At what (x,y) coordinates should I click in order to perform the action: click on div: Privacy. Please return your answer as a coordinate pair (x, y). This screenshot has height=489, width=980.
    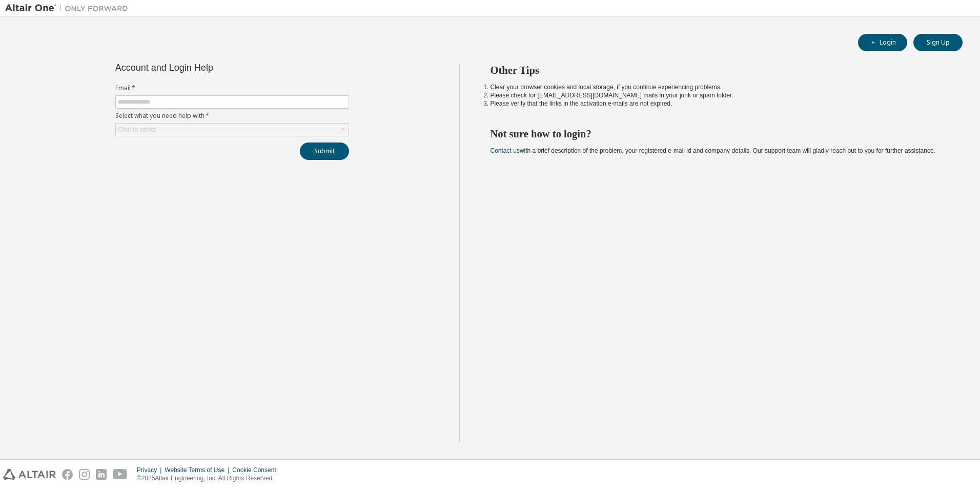
    Looking at the image, I should click on (150, 471).